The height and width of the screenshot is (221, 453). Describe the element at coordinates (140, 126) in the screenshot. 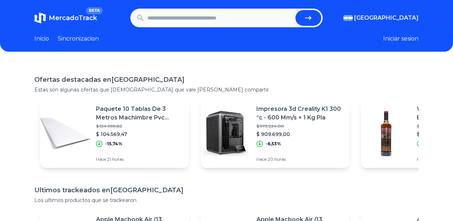

I see `p: $ 124.099,82` at that location.